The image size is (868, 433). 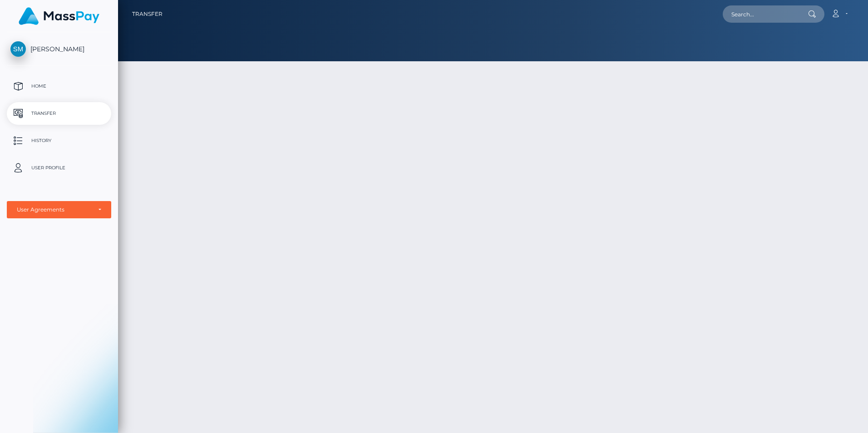 What do you see at coordinates (54, 209) in the screenshot?
I see `div: User Agreements` at bounding box center [54, 209].